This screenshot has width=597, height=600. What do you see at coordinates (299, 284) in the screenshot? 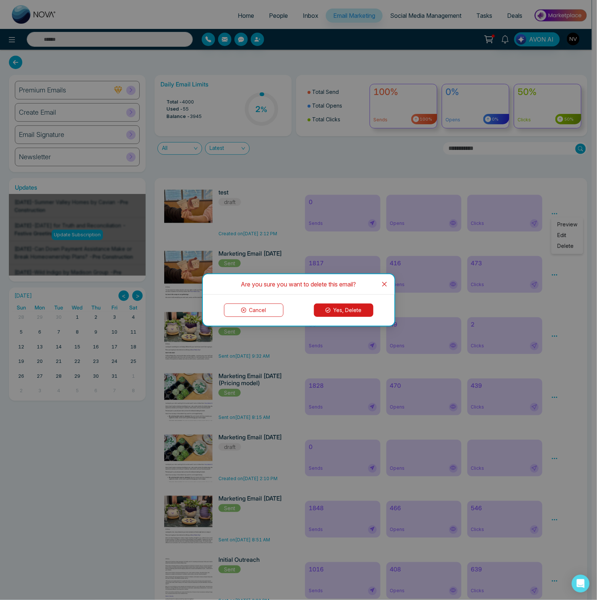
I see `div: Are you sure you want to delete this email?` at bounding box center [299, 284].